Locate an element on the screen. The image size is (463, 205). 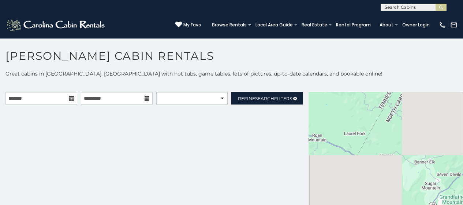
img: phone-regular-white.png is located at coordinates (443, 25).